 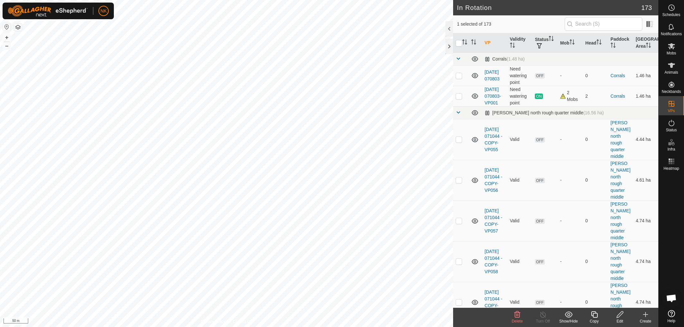 What do you see at coordinates (671, 317) in the screenshot?
I see `a: Help` at bounding box center [671, 317].